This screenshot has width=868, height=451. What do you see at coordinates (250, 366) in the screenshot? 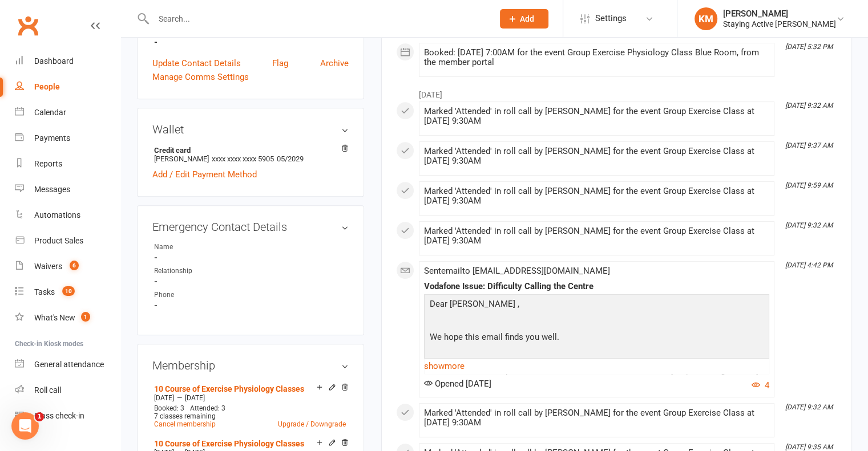
I see `h3: Membership` at bounding box center [250, 366].